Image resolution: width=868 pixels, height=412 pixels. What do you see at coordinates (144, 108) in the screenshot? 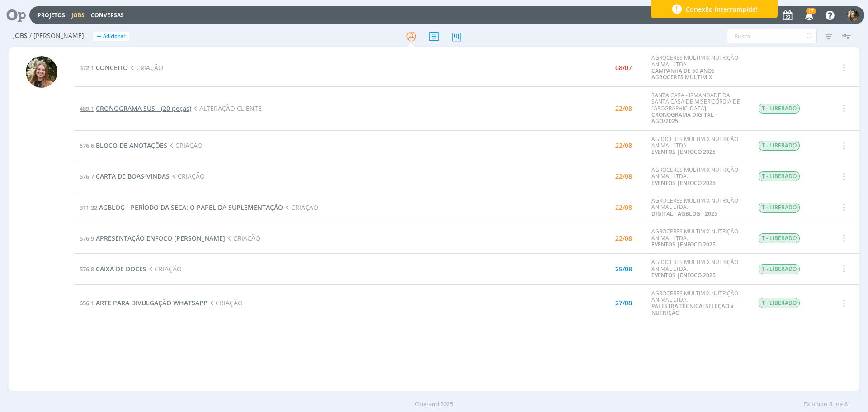
I see `span: CRONOGRAMA SUS - (20 peças)` at bounding box center [144, 108].